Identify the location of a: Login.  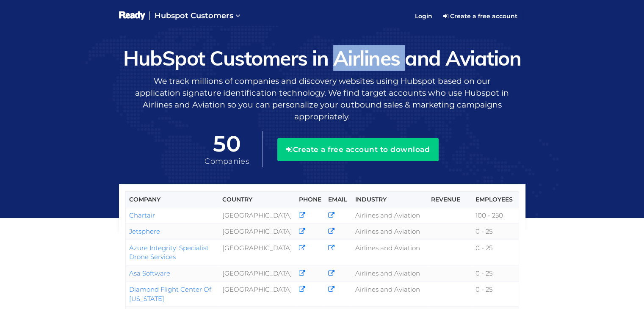
(423, 16).